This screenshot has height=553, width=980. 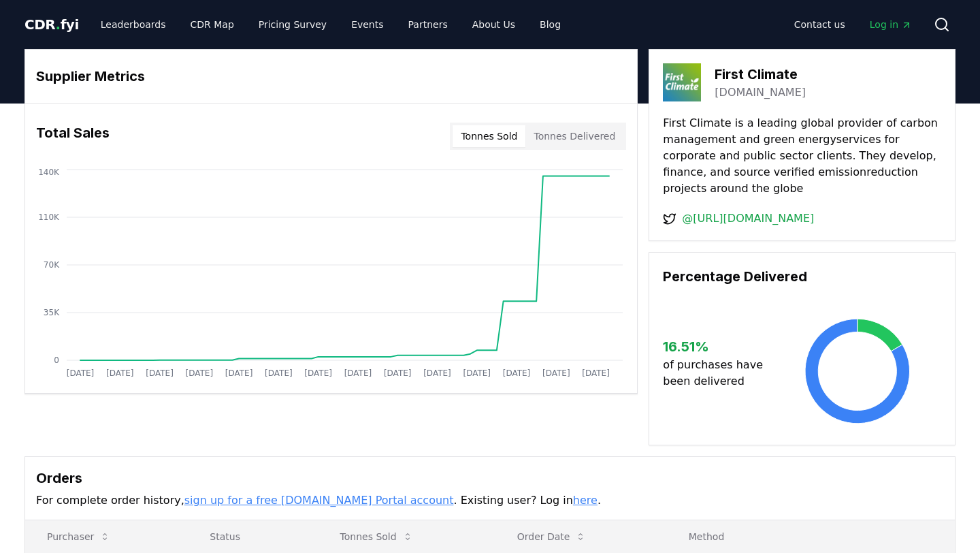 I want to click on tspan: 70K, so click(x=51, y=265).